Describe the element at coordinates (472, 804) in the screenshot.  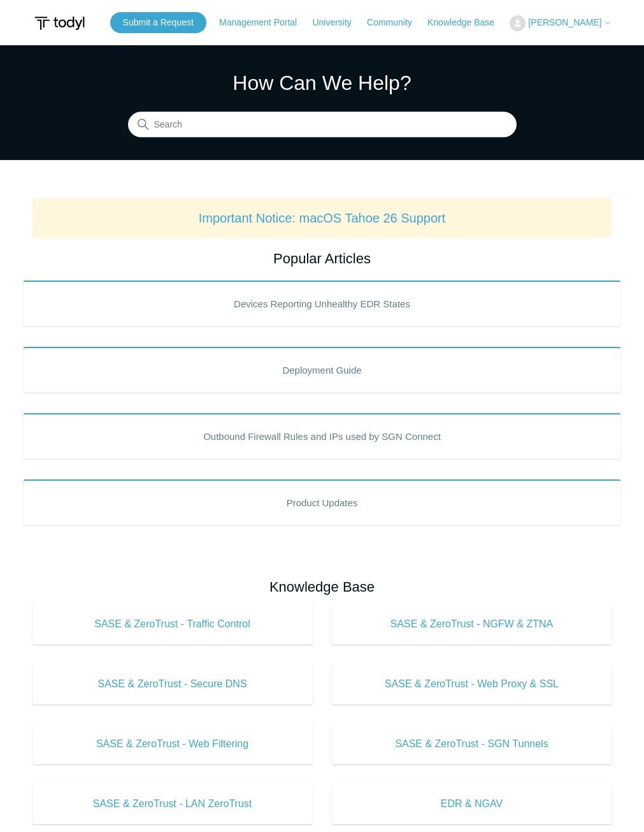
I see `span: EDR & NGAV` at that location.